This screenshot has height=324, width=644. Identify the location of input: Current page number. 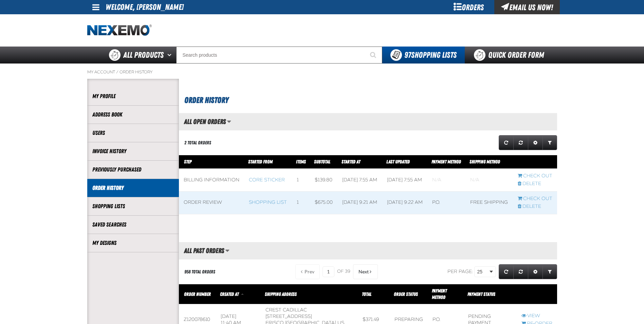
(328, 271).